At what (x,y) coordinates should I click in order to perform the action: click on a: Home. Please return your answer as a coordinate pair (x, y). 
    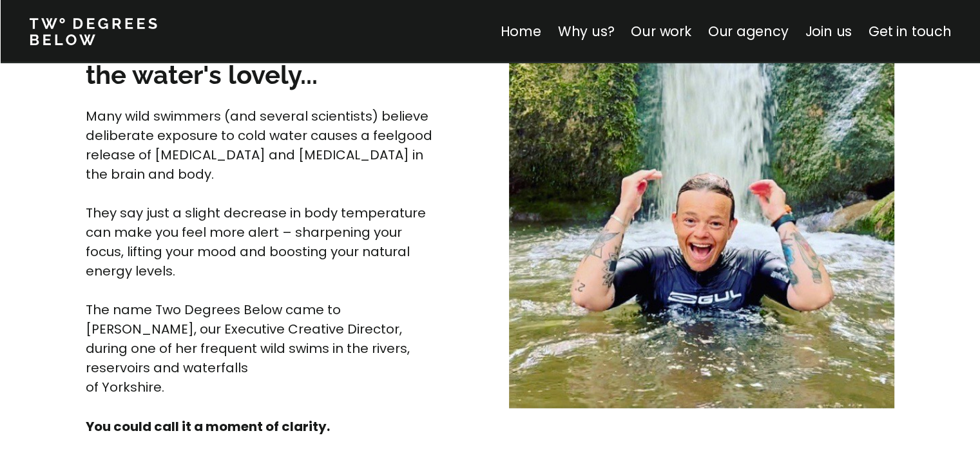
    Looking at the image, I should click on (520, 31).